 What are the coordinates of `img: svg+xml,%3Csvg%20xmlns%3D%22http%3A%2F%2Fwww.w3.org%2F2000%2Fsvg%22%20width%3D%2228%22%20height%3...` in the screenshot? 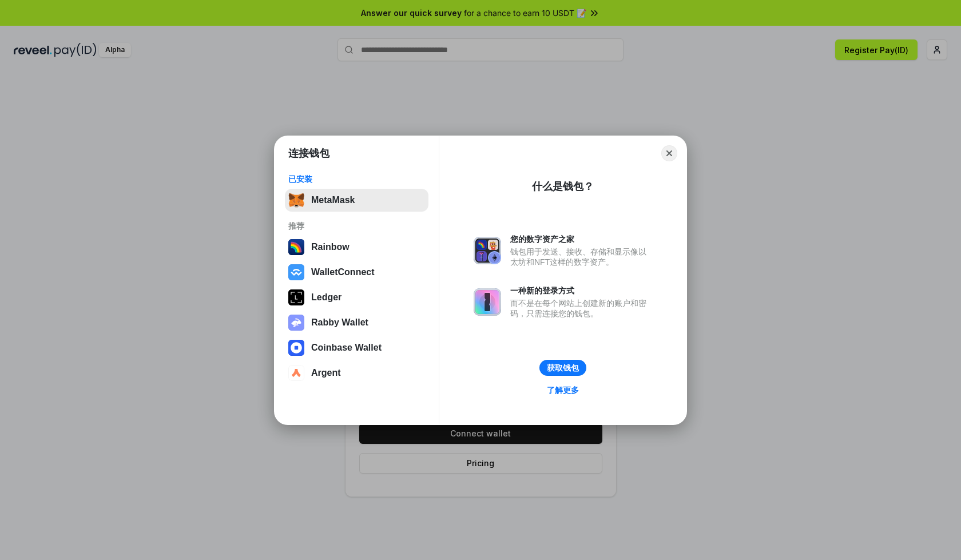 It's located at (297, 297).